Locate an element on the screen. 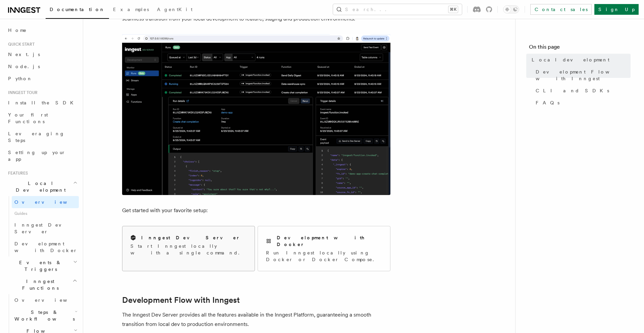  a: Sign Up is located at coordinates (616, 9).